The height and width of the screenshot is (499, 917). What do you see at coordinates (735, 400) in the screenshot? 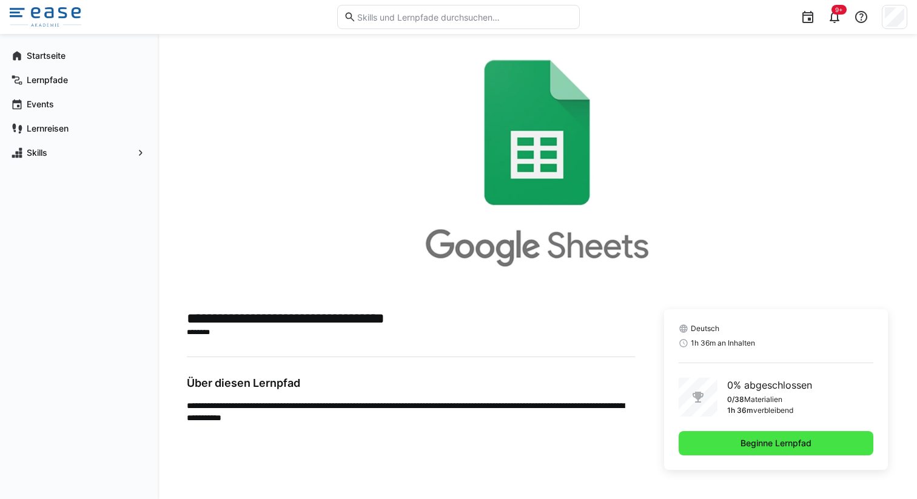
I see `p: 0/38` at bounding box center [735, 400].